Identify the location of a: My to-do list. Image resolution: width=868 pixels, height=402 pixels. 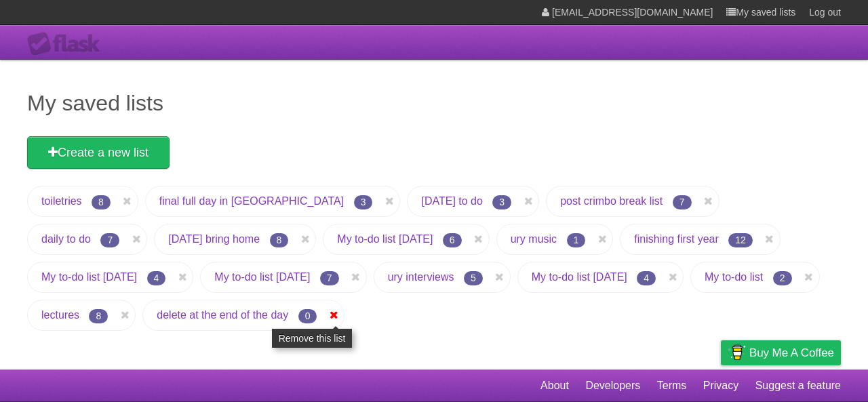
(734, 277).